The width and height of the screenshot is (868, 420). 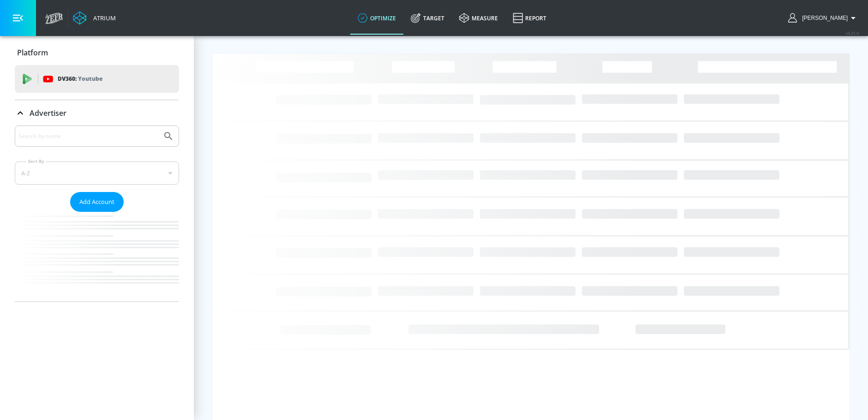 I want to click on input: Search by name, so click(x=88, y=136).